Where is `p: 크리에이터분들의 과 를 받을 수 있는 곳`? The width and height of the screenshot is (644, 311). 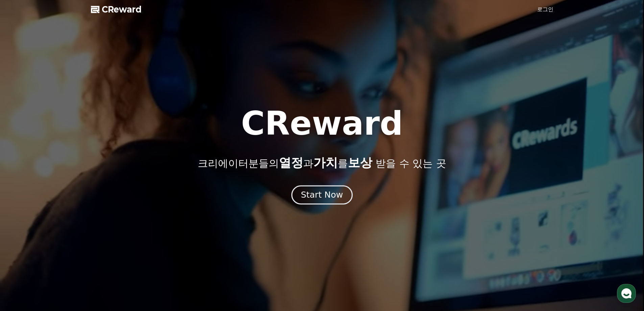 p: 크리에이터분들의 과 를 받을 수 있는 곳 is located at coordinates (322, 163).